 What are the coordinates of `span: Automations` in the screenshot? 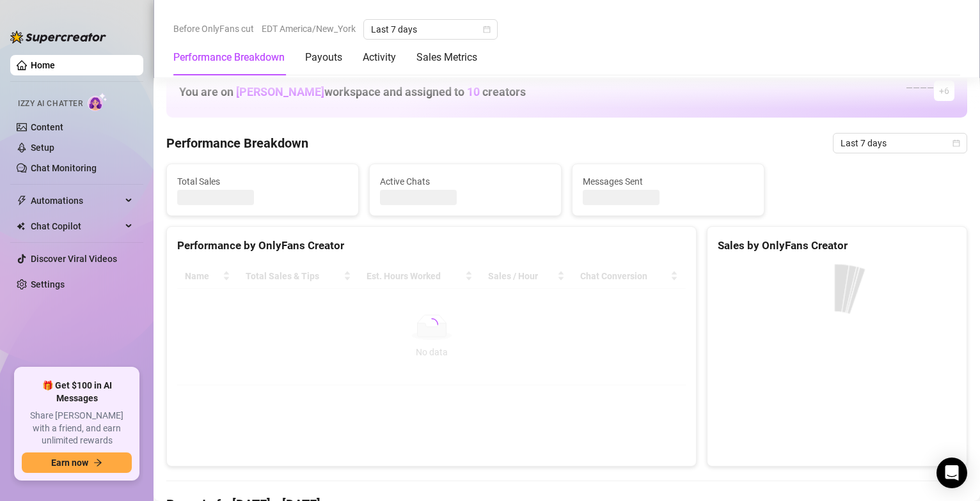 It's located at (76, 201).